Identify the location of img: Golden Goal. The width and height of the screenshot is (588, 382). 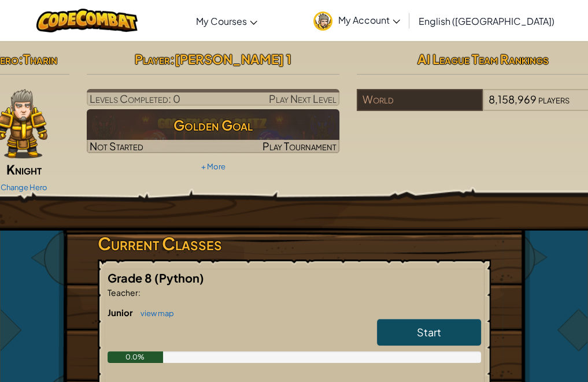
(213, 131).